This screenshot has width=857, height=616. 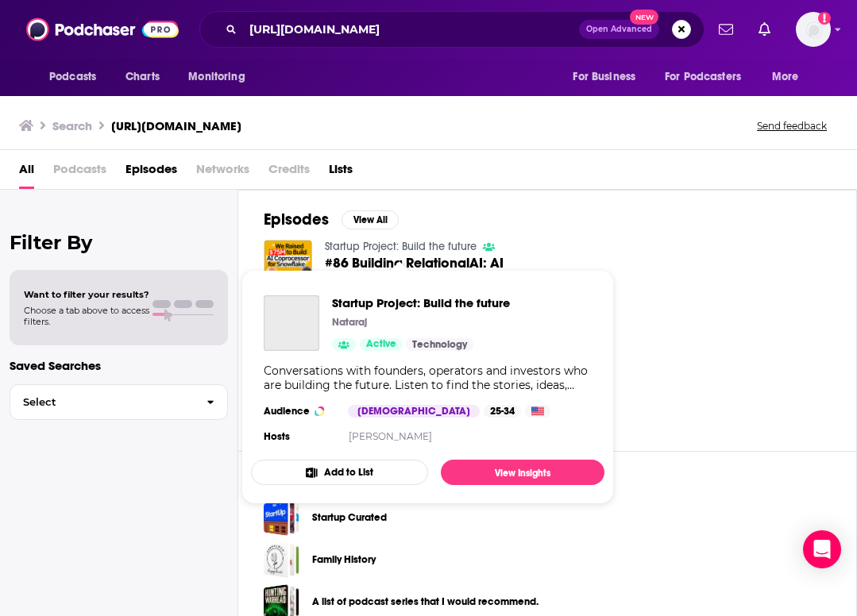 What do you see at coordinates (824, 18) in the screenshot?
I see `svg: Add a profile image` at bounding box center [824, 18].